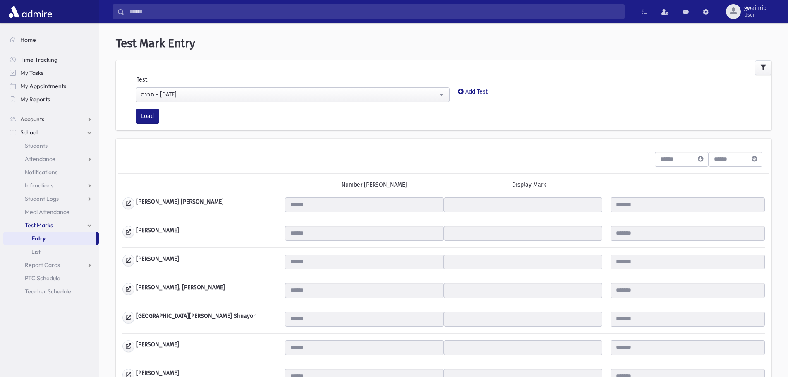  I want to click on button: הבנה - 09/09/25, so click(292, 95).